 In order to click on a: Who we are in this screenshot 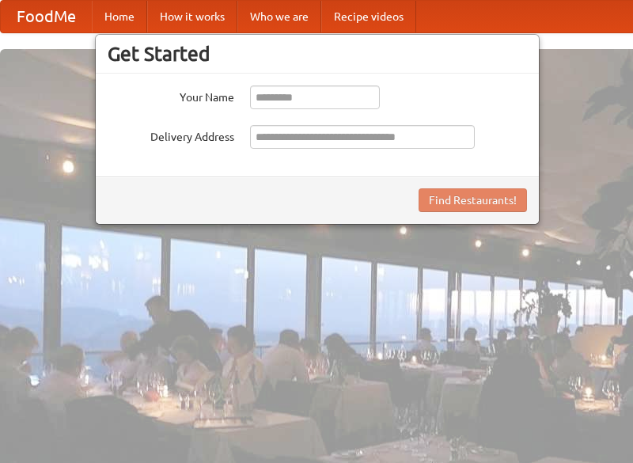, I will do `click(279, 17)`.